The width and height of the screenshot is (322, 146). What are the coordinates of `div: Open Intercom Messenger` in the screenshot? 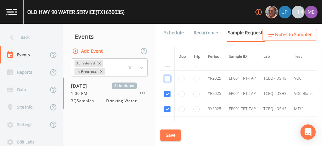 It's located at (308, 132).